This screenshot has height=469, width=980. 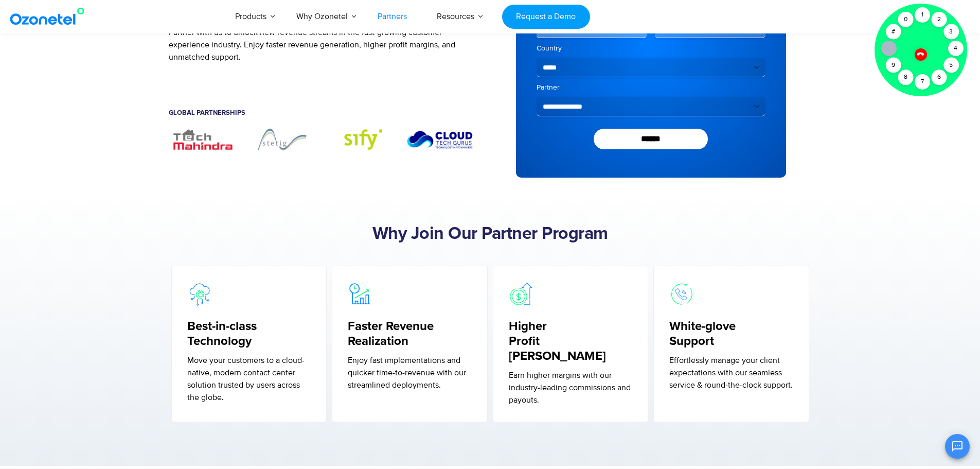 What do you see at coordinates (322, 113) in the screenshot?
I see `h5: Global Partnerships` at bounding box center [322, 113].